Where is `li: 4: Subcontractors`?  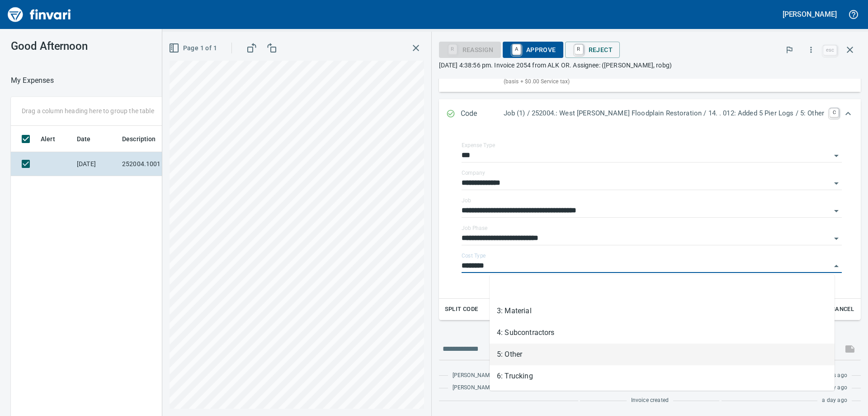
li: 4: Subcontractors is located at coordinates (662, 333).